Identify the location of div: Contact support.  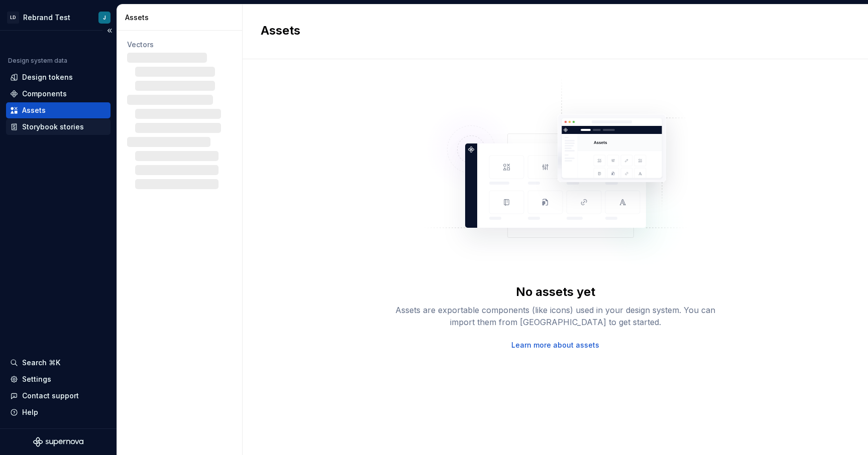
(50, 396).